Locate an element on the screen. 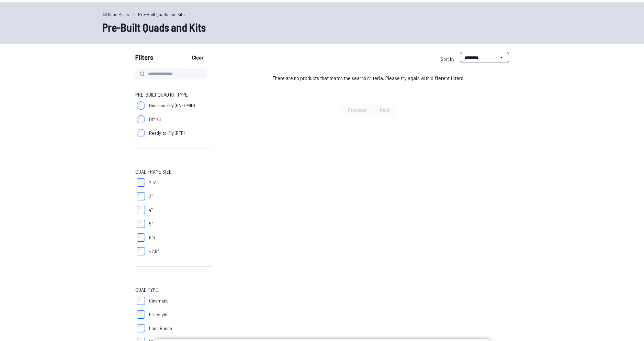  select: Sort by is located at coordinates (484, 57).